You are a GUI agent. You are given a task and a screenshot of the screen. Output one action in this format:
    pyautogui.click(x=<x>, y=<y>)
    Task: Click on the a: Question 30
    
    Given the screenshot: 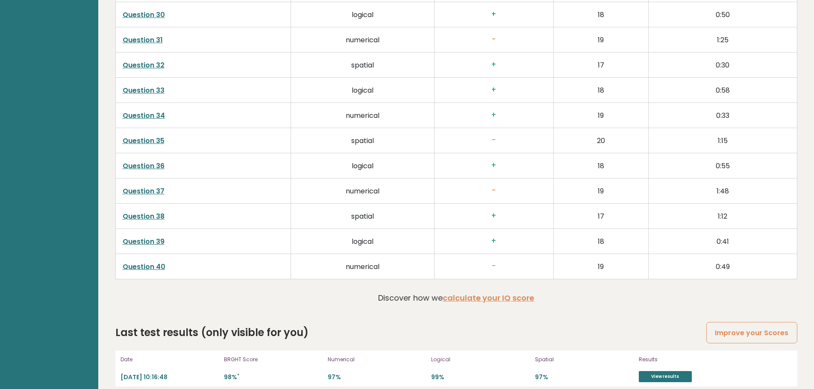 What is the action you would take?
    pyautogui.click(x=144, y=15)
    